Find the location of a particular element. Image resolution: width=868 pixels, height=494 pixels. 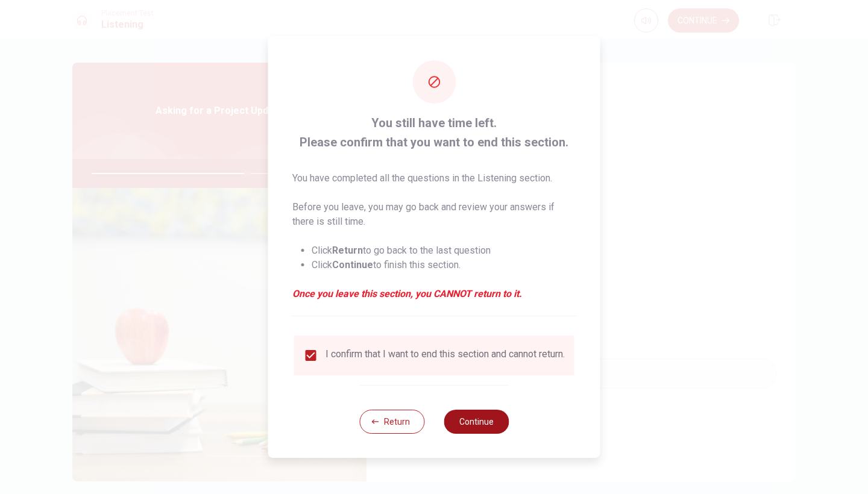

span: You still have time left. Please confirm that you want to end this section. is located at coordinates (434, 132).